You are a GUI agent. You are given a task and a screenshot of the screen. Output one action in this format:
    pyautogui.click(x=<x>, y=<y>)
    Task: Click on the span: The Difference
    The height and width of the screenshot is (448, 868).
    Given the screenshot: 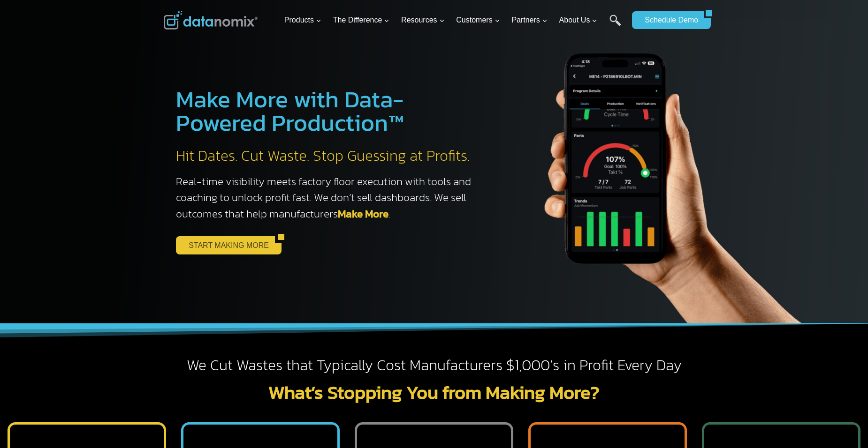 What is the action you would take?
    pyautogui.click(x=362, y=21)
    